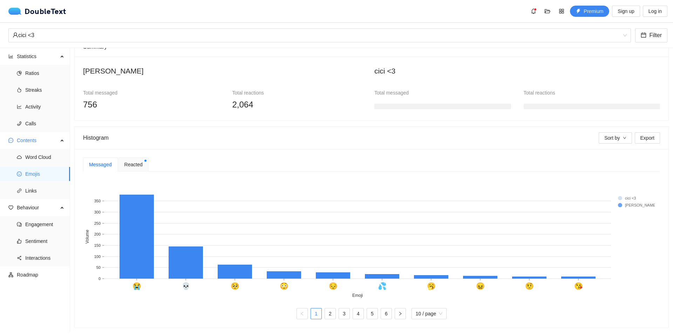  I want to click on span: Filter, so click(655, 35).